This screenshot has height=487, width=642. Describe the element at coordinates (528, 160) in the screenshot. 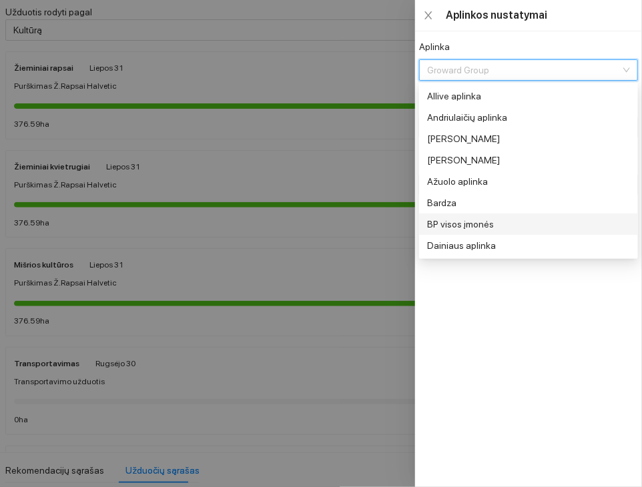

I see `div: Arvydas Paukštys` at that location.